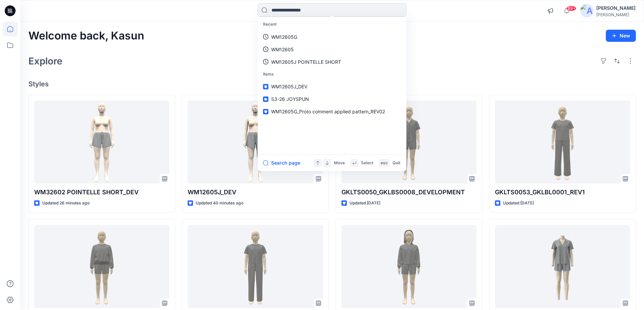 This screenshot has width=644, height=310. Describe the element at coordinates (102, 267) in the screenshot. I see `a: GKL_TL_0063_WP+GKL_BL_0001_WP_DEV_REV1` at that location.